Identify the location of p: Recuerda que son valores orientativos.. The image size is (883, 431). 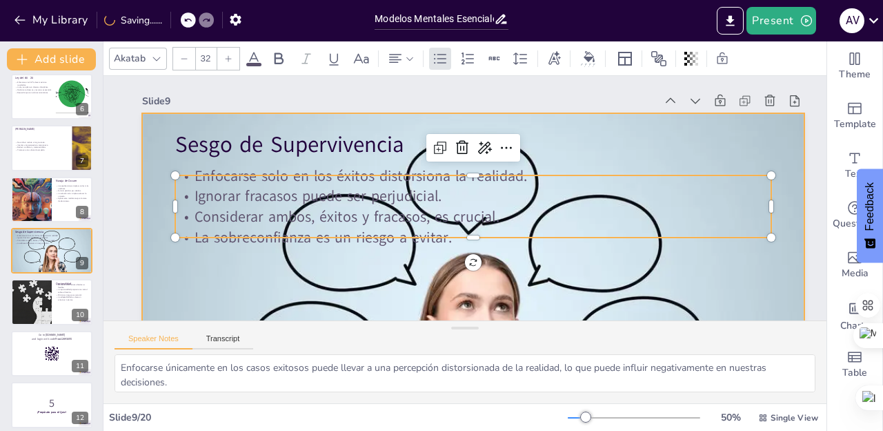
(33, 92).